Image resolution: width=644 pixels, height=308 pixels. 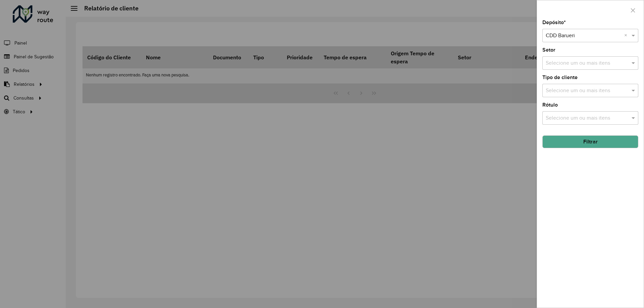 What do you see at coordinates (590, 142) in the screenshot?
I see `button: Filtrar` at bounding box center [590, 142].